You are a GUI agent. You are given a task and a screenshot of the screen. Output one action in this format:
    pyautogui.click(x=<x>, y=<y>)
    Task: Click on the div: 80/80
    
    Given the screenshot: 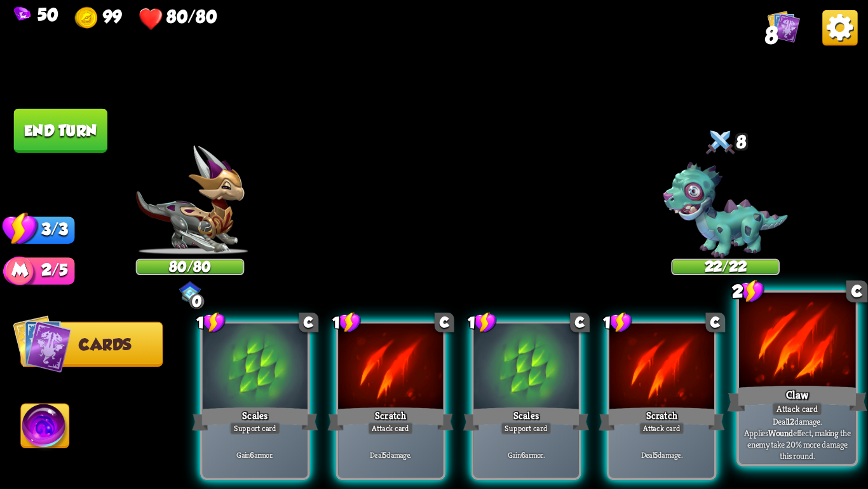 What is the action you would take?
    pyautogui.click(x=190, y=267)
    